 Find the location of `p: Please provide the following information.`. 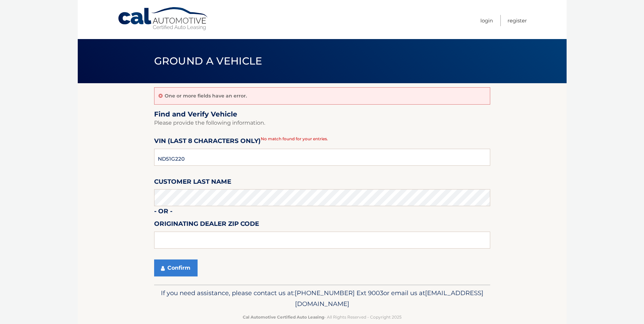

p: Please provide the following information. is located at coordinates (322, 123).